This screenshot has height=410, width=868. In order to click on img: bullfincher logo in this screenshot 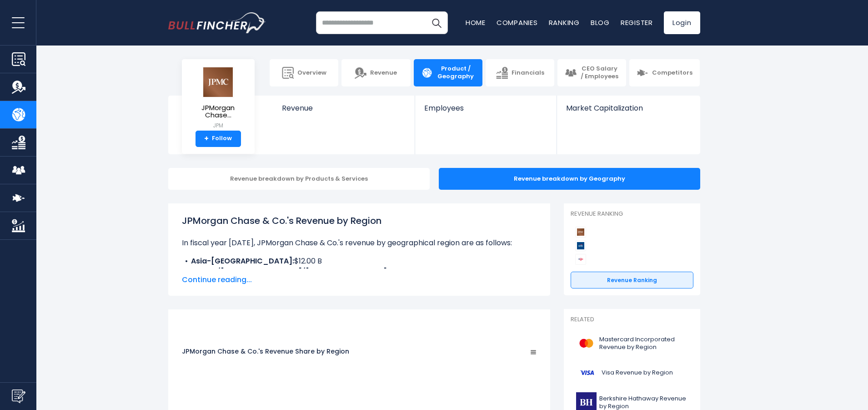, I will do `click(217, 23)`.